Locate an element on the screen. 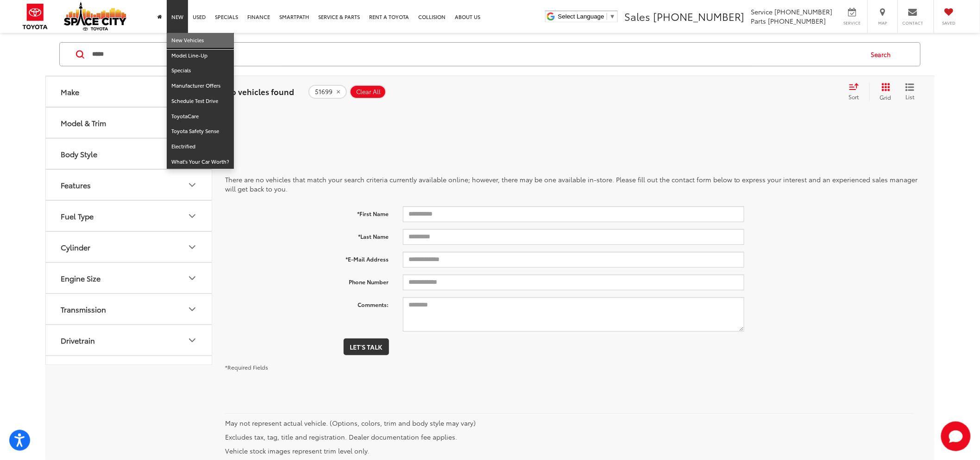 Image resolution: width=980 pixels, height=460 pixels. svg: Start Chat is located at coordinates (956, 436).